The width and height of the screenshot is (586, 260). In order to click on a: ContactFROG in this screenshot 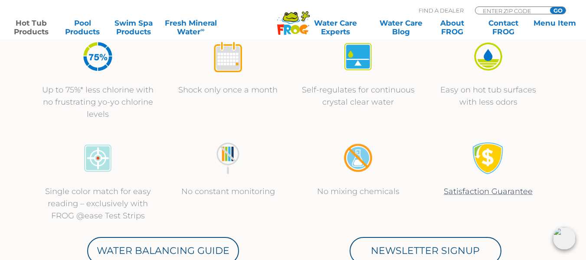, I will do `click(503, 27)`.